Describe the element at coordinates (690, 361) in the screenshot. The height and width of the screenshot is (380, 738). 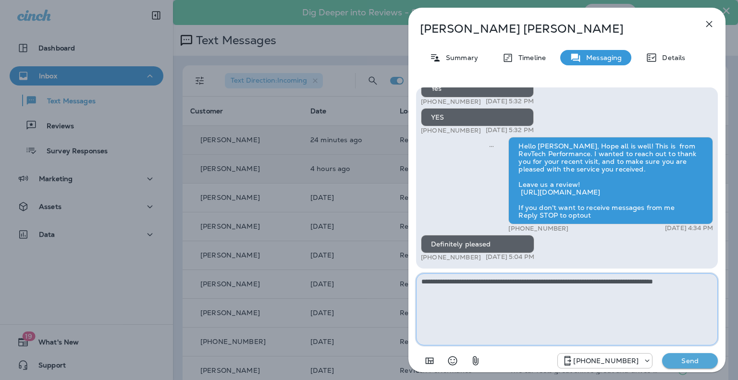
I see `button: Send` at that location.